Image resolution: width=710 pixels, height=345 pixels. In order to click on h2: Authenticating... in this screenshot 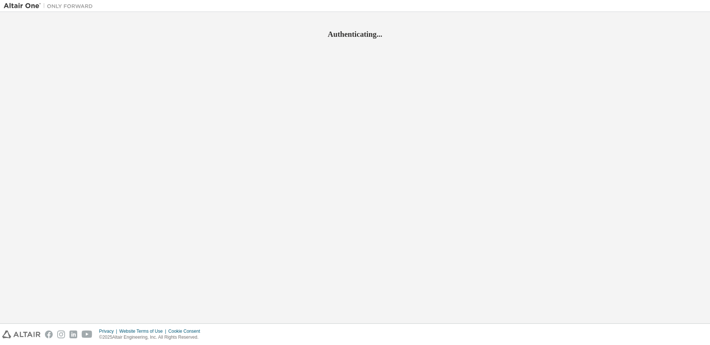, I will do `click(355, 34)`.